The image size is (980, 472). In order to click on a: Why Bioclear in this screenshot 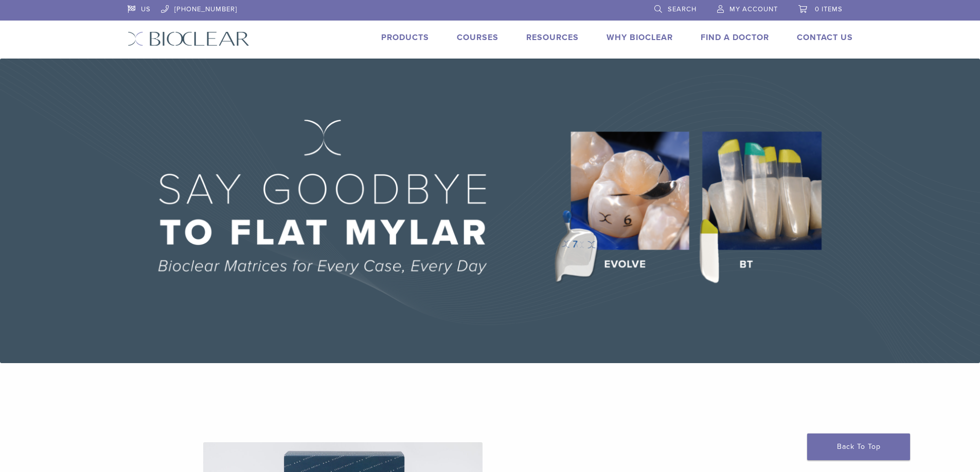, I will do `click(639, 38)`.